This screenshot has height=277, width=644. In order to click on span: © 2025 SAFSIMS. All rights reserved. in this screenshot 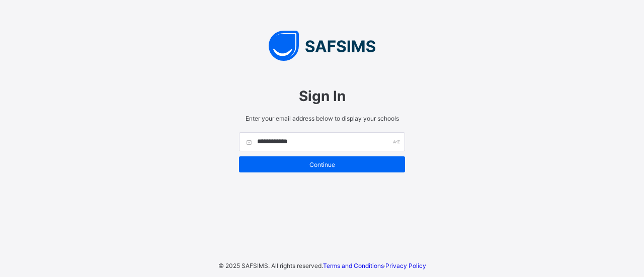, I will do `click(271, 265)`.